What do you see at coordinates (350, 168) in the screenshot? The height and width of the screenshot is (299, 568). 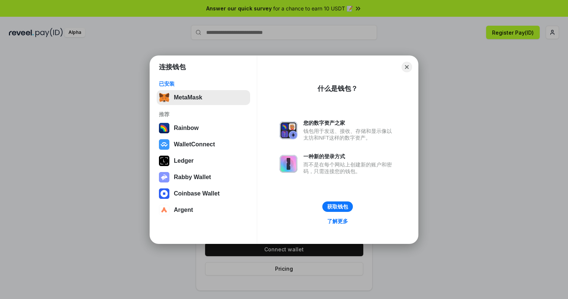 I see `div: 而不是在每个网站上创建新的账户和密码，只需连接您的钱包。` at bounding box center [350, 168].